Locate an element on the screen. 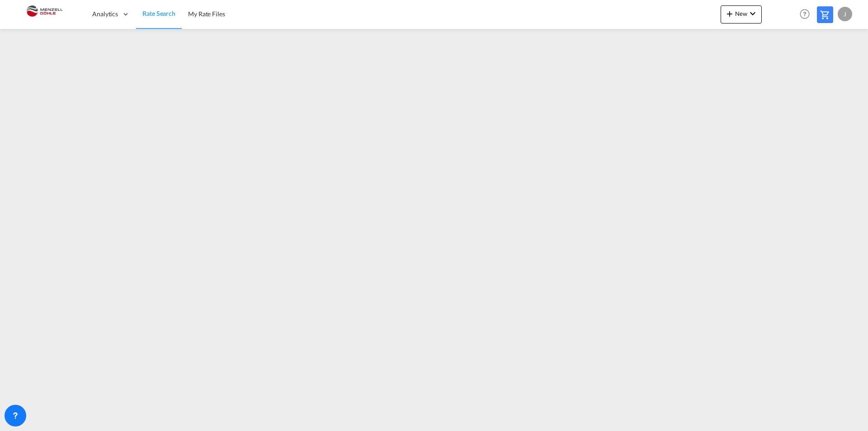 This screenshot has height=431, width=868. span: New is located at coordinates (741, 14).